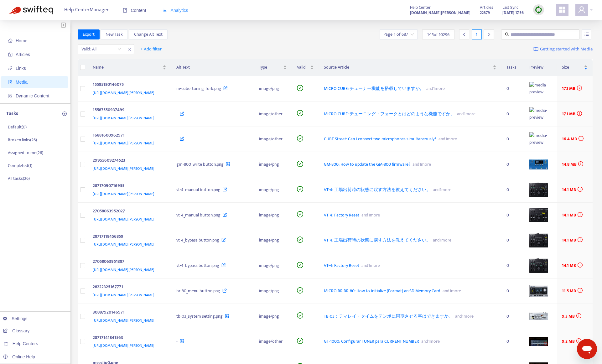 This screenshot has height=364, width=602. What do you see at coordinates (165, 10) in the screenshot?
I see `span: area-chart` at bounding box center [165, 10].